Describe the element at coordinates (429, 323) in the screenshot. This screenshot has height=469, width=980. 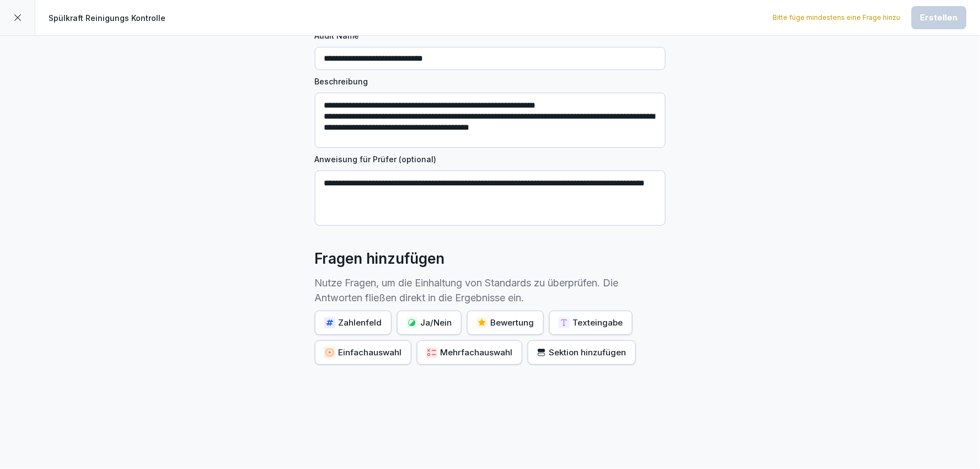
I see `button: Ja/Nein` at that location.